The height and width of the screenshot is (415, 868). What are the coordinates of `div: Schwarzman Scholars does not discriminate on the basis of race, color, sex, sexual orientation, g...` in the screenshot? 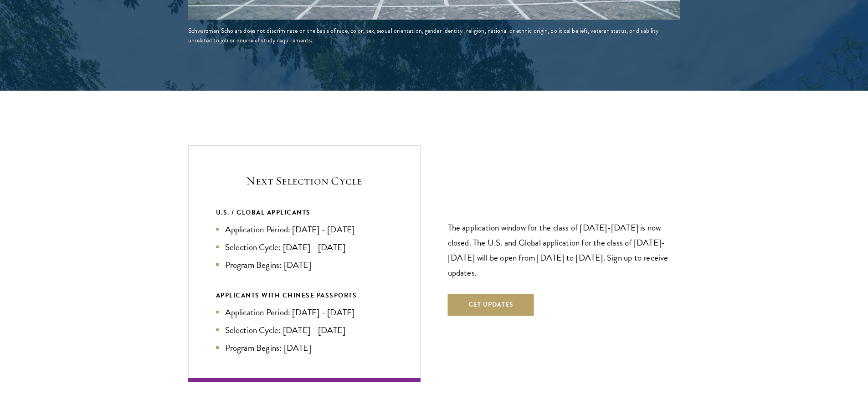 It's located at (434, 35).